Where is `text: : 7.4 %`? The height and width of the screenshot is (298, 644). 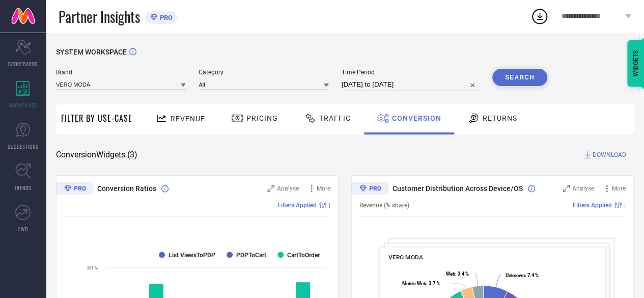
text: : 7.4 % is located at coordinates (522, 275).